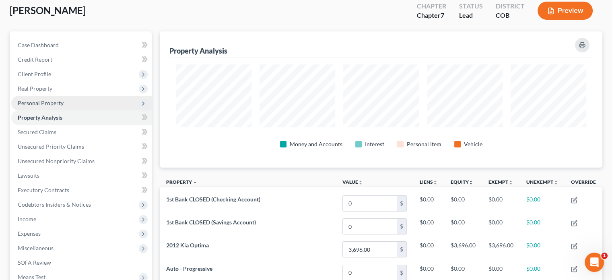 The height and width of the screenshot is (280, 612). I want to click on span: Credit Report, so click(35, 59).